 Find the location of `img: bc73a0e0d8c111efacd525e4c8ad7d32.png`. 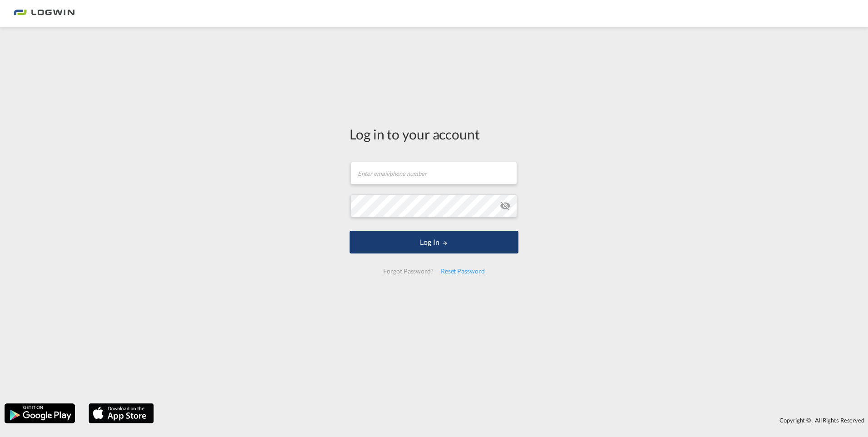

img: bc73a0e0d8c111efacd525e4c8ad7d32.png is located at coordinates (44, 14).